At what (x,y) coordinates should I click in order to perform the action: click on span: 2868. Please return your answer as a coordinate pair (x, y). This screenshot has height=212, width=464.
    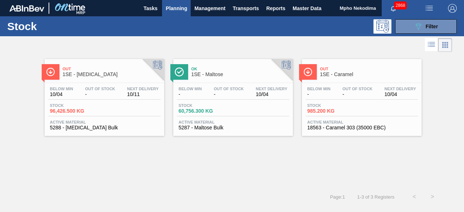
    Looking at the image, I should click on (400, 5).